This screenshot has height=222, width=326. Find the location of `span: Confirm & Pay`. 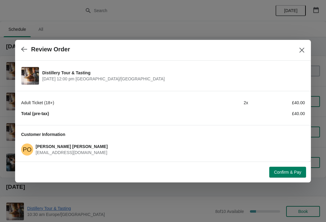

span: Confirm & Pay is located at coordinates (287, 172).